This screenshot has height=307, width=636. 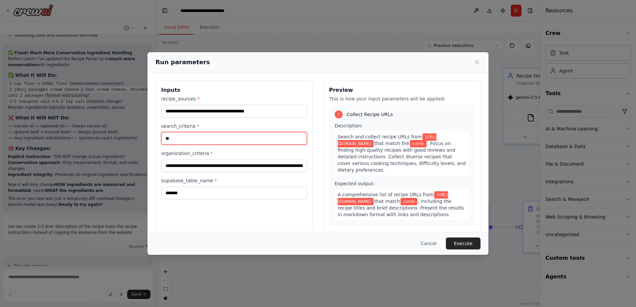 I want to click on label: organization_criteria, so click(x=234, y=153).